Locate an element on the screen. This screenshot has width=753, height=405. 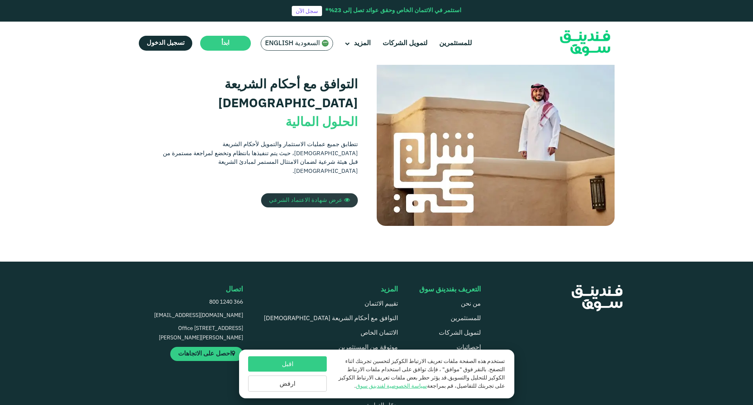
span: السعودية English is located at coordinates (292, 43).